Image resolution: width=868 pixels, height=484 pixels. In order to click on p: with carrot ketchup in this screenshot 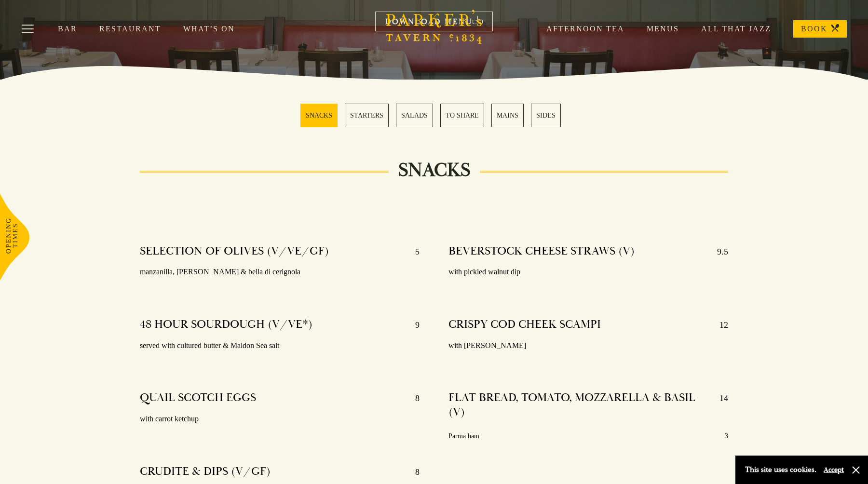, I will do `click(280, 419)`.